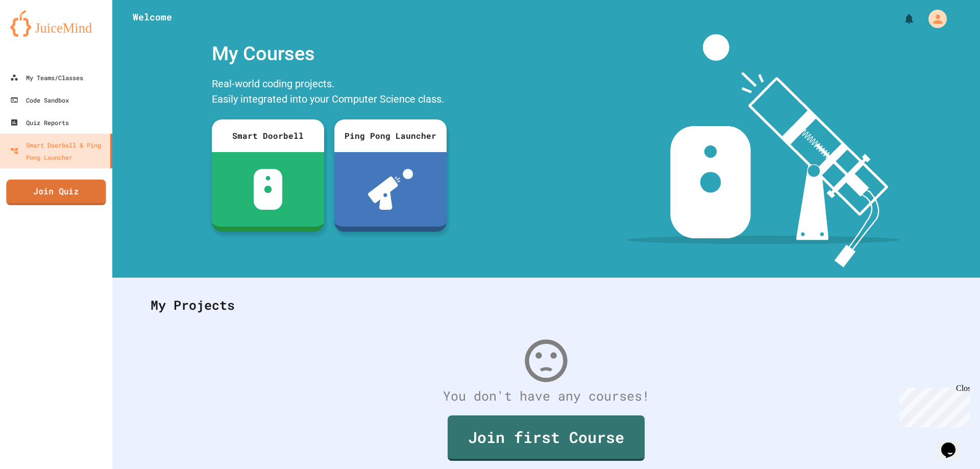 The image size is (980, 469). What do you see at coordinates (546, 396) in the screenshot?
I see `div: You don't have any courses!` at bounding box center [546, 396].